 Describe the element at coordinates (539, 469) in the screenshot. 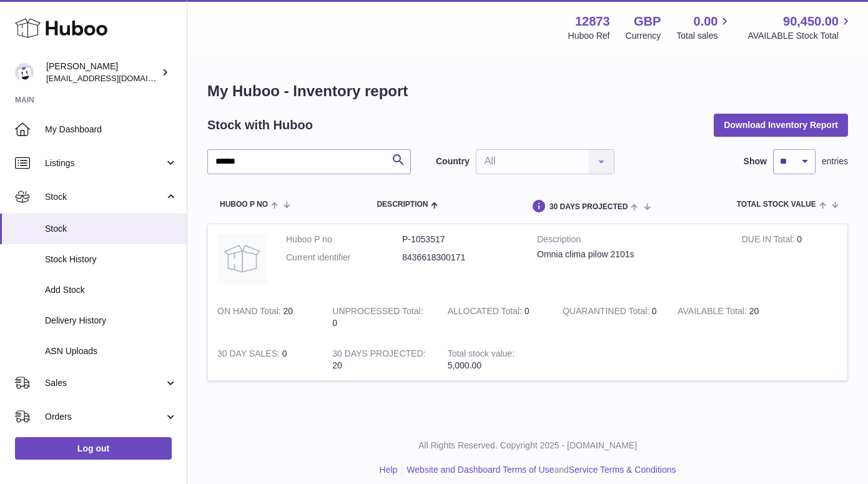

I see `li: and` at that location.